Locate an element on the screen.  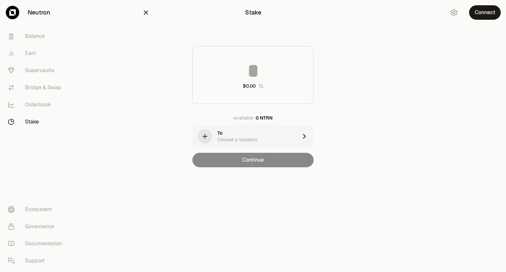
button: available:0 NTRN is located at coordinates (253, 118).